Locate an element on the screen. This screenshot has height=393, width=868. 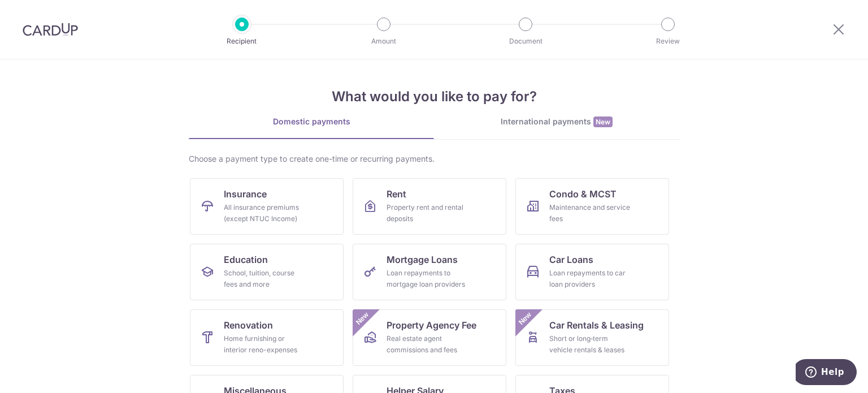
div: Property rent and rental deposits is located at coordinates (427, 213).